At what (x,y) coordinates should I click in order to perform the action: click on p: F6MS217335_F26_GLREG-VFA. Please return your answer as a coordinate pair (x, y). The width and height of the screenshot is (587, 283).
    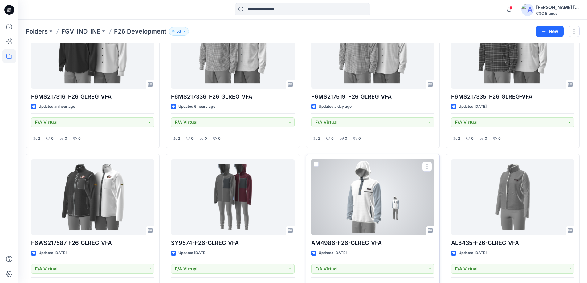
    Looking at the image, I should click on (512, 97).